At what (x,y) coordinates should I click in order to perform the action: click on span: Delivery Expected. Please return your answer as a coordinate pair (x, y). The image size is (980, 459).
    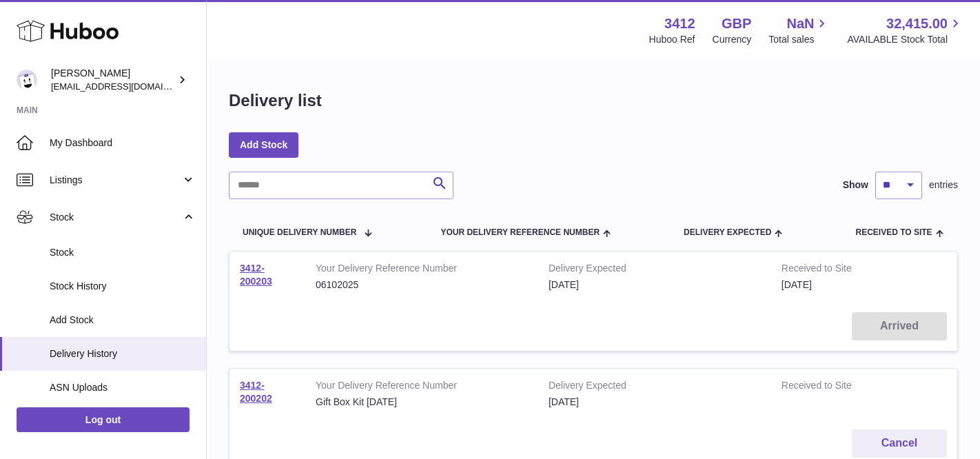
    Looking at the image, I should click on (728, 232).